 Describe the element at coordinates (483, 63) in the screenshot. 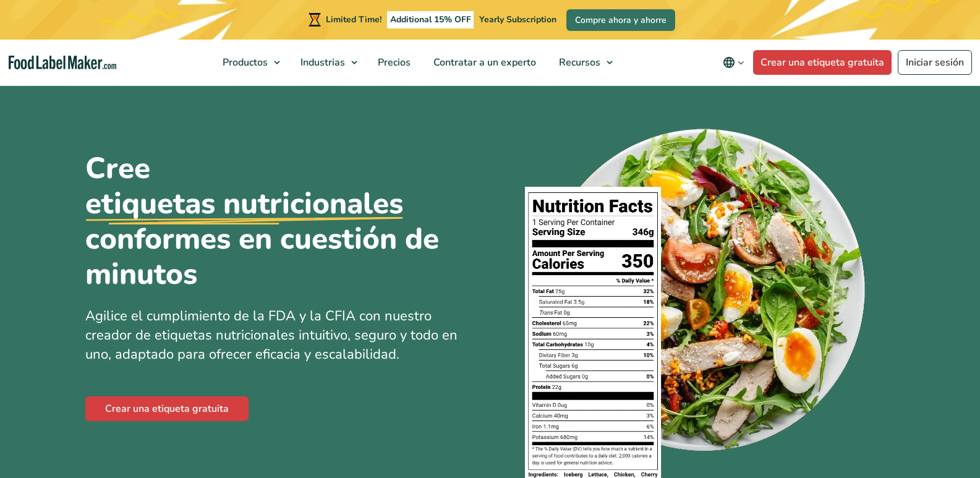

I see `a: Contratar a un experto` at that location.